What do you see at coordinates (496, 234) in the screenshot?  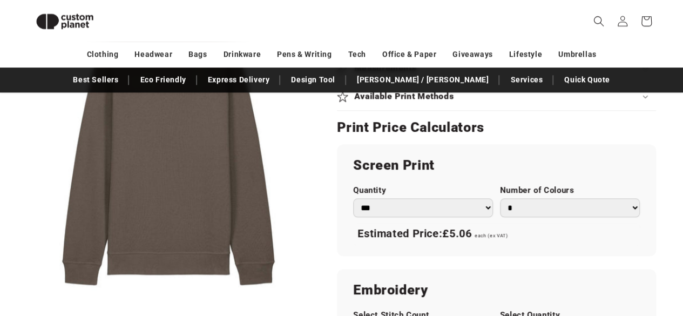 I see `div: Estimated Price:` at bounding box center [496, 234].